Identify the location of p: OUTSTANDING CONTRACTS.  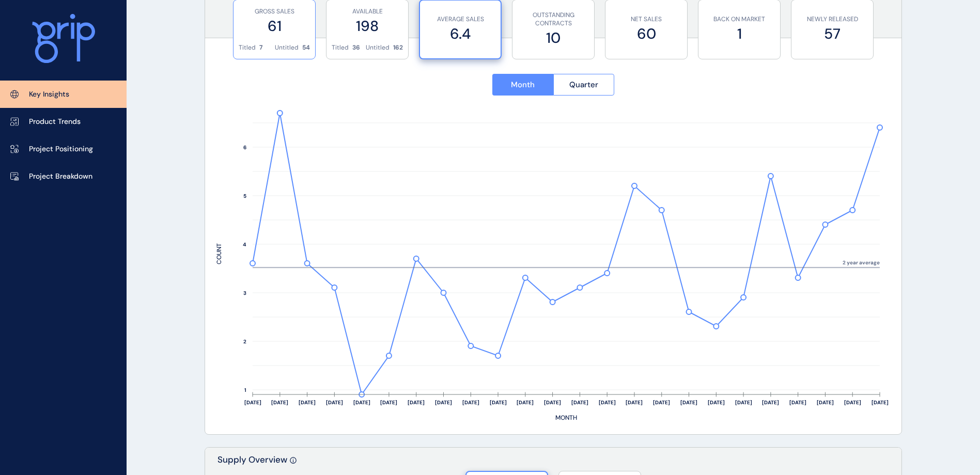
(553, 19).